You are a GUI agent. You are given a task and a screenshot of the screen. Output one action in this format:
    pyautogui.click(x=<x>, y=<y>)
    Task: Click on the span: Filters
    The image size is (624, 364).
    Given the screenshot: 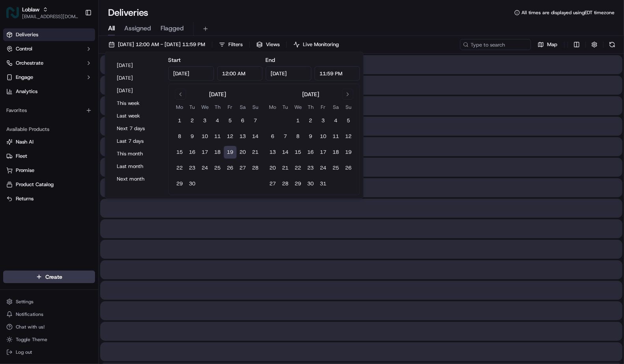 What is the action you would take?
    pyautogui.click(x=236, y=45)
    